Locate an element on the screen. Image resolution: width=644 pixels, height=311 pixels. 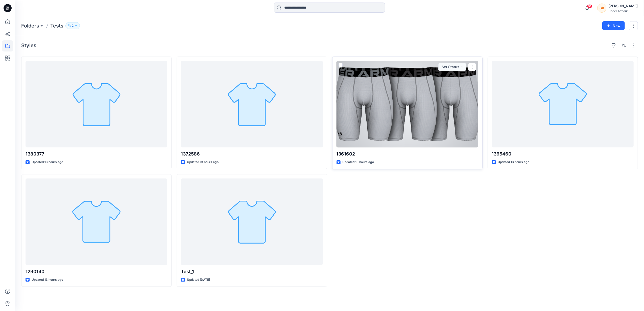
p: 1380377 is located at coordinates (97, 154).